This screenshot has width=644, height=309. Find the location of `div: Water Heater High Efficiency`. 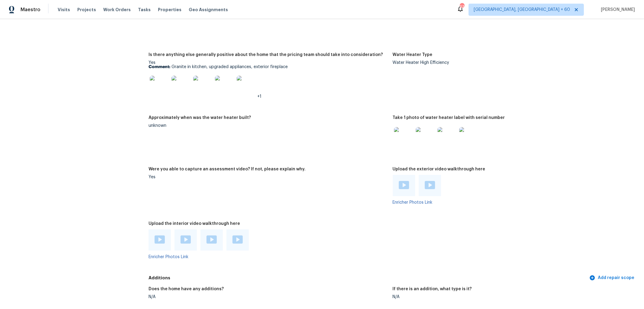

div: Water Heater High Efficiency is located at coordinates (512, 63).